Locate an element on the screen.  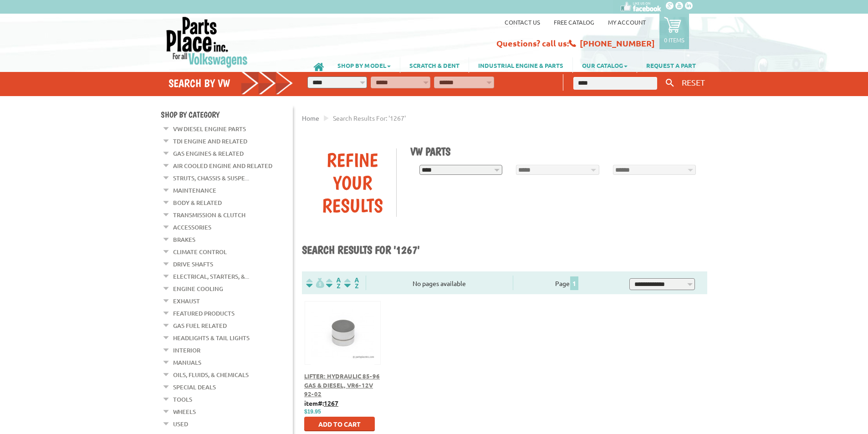
a: SHOP BY MODEL is located at coordinates (364, 65).